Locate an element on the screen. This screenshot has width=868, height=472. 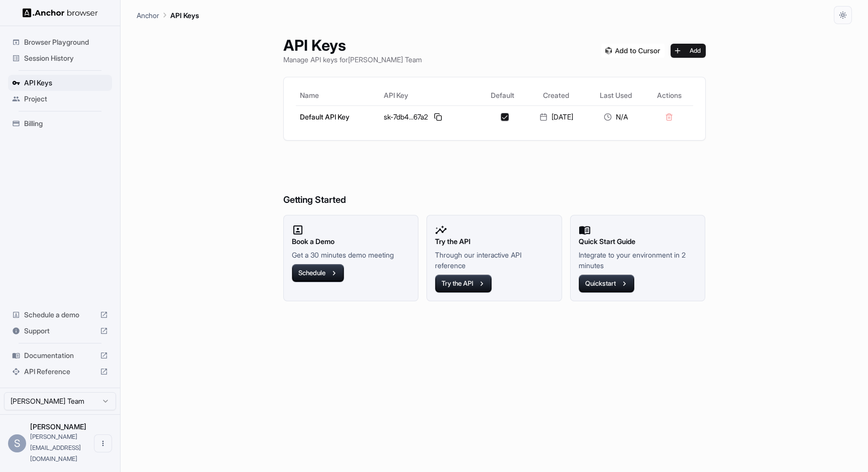
th: API Key is located at coordinates (429, 95).